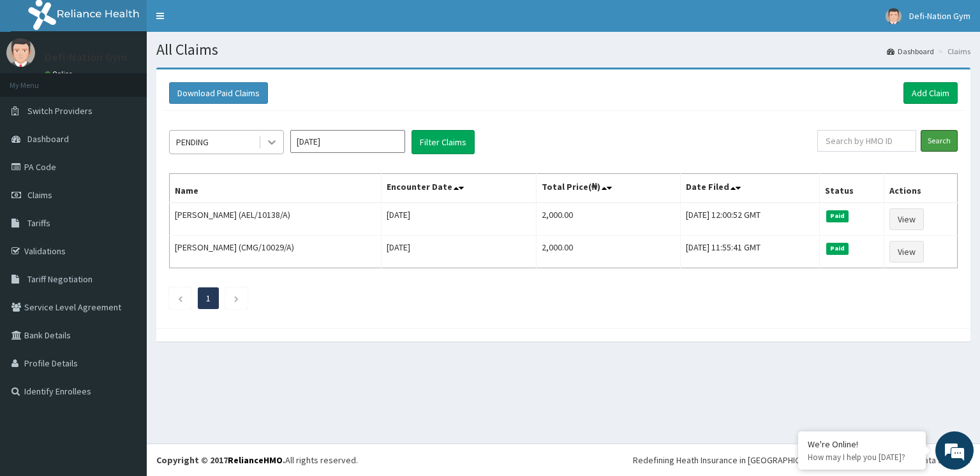  Describe the element at coordinates (459, 189) in the screenshot. I see `th: Encounter Date` at that location.